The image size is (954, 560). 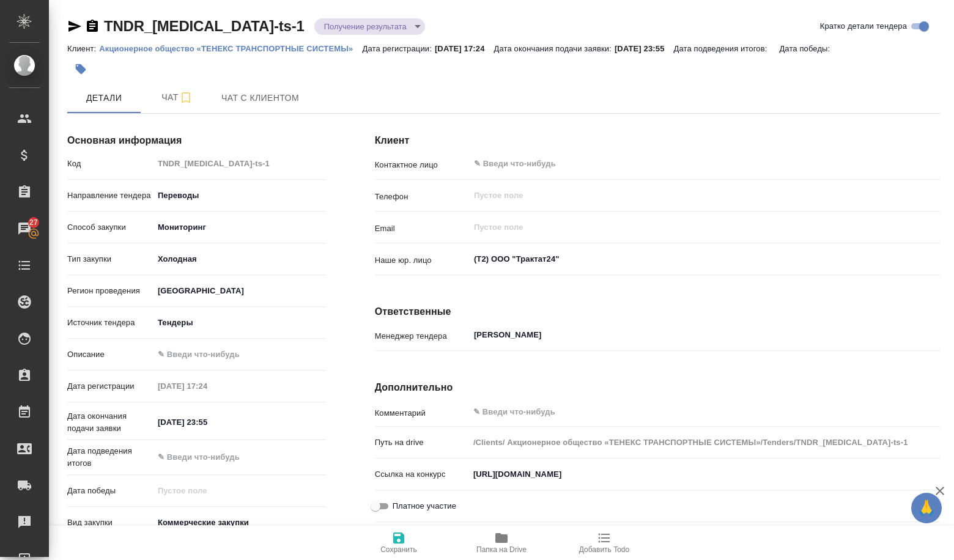 What do you see at coordinates (110, 457) in the screenshot?
I see `p: Дата подведения итогов` at bounding box center [110, 457].